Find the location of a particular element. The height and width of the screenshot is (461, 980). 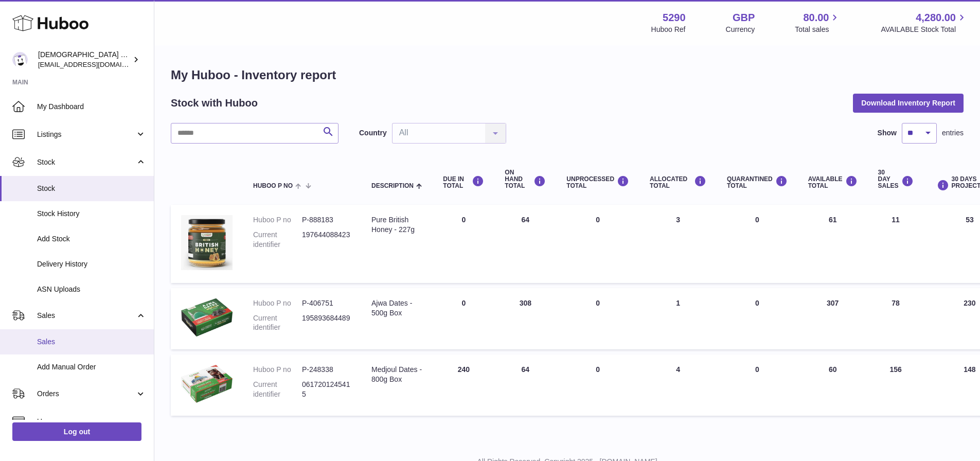

label: Show is located at coordinates (887, 132).